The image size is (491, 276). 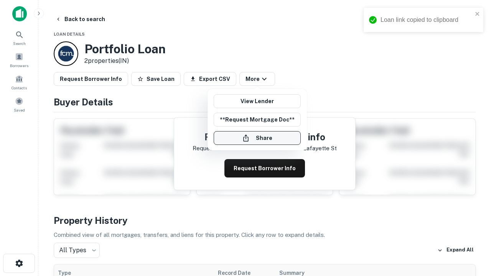 What do you see at coordinates (257, 138) in the screenshot?
I see `button: Share` at bounding box center [257, 138].